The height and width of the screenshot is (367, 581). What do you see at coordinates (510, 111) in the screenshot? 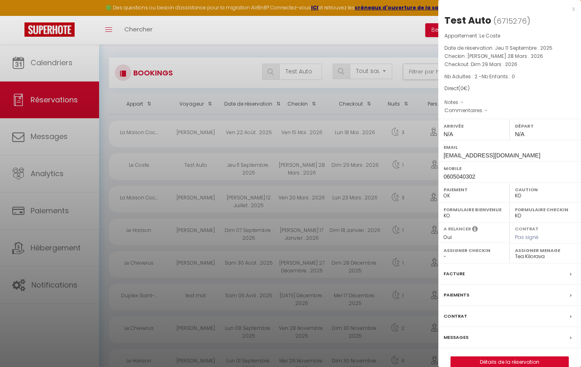
I see `p: Commentaires :` at bounding box center [510, 111].